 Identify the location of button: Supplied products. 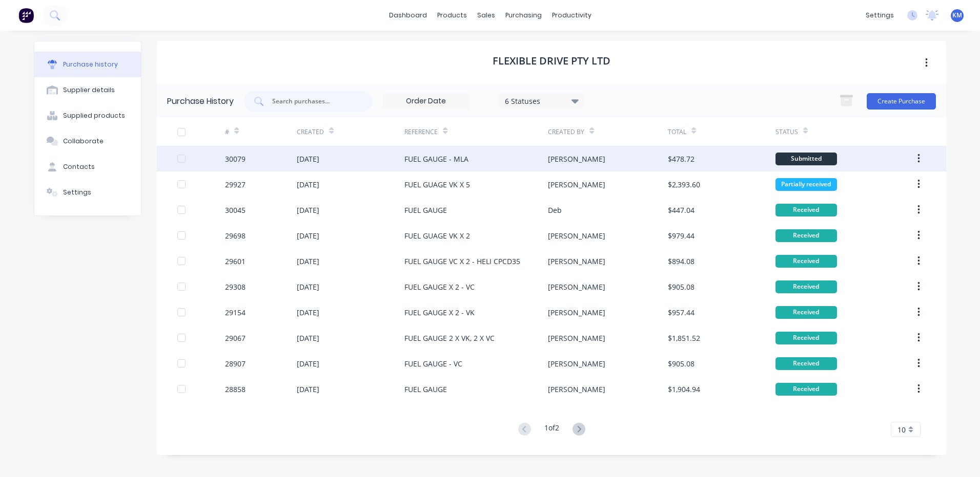
(88, 116).